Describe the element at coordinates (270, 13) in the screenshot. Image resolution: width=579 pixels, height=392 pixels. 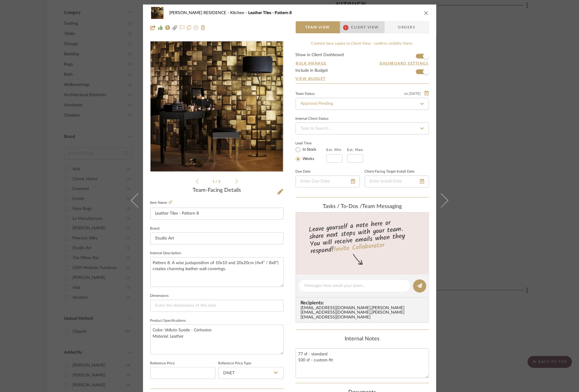
I see `span: Leather Tiles - Pattern 8` at that location.